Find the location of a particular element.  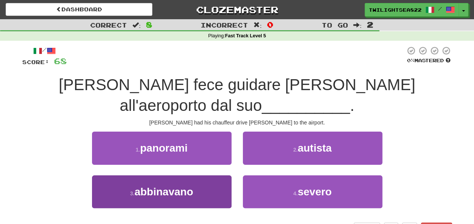

button: 2.autista is located at coordinates (313, 148).